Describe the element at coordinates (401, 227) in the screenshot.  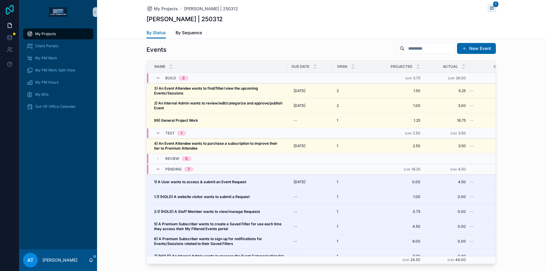
I see `a: 4.50` at that location.